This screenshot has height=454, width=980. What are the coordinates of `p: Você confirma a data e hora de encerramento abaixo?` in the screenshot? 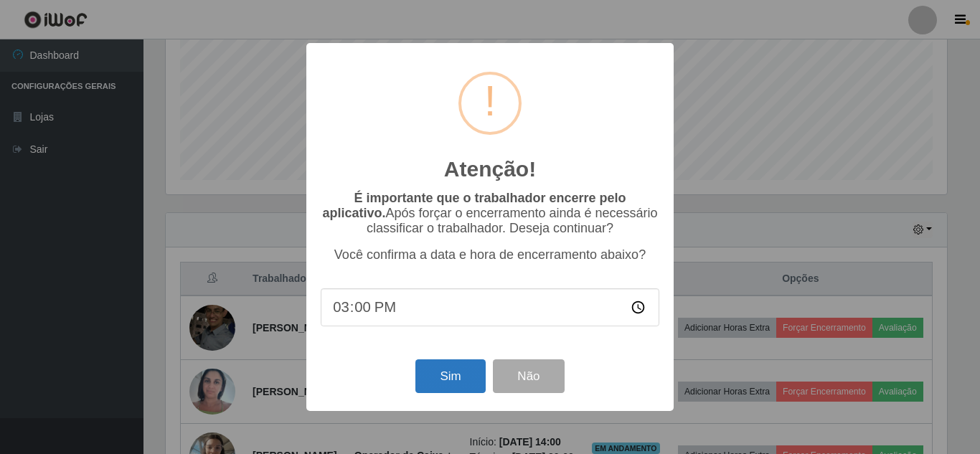 It's located at (490, 254).